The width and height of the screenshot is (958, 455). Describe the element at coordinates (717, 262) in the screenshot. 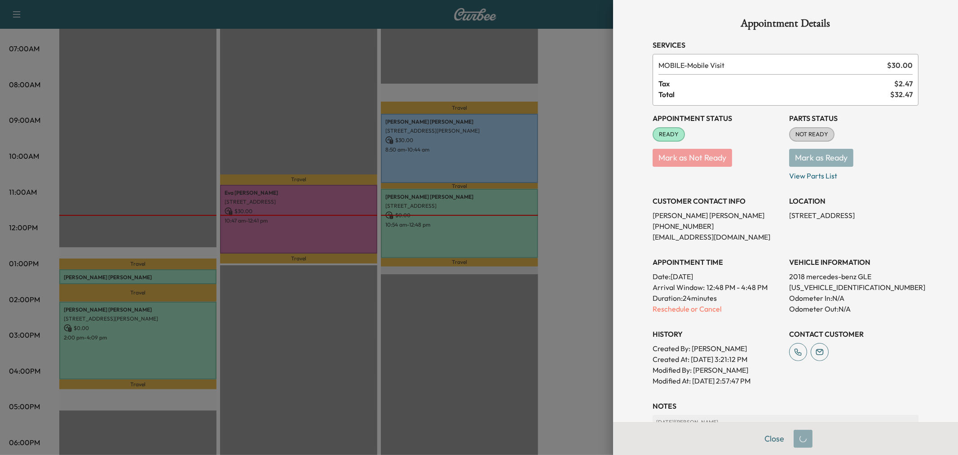

I see `h3: APPOINTMENT TIME` at that location.